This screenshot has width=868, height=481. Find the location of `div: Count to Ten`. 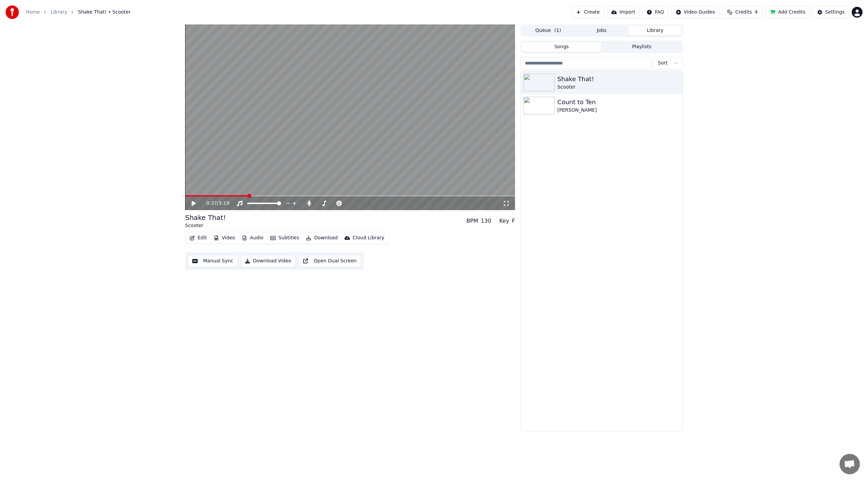

div: Count to Ten is located at coordinates (618, 102).